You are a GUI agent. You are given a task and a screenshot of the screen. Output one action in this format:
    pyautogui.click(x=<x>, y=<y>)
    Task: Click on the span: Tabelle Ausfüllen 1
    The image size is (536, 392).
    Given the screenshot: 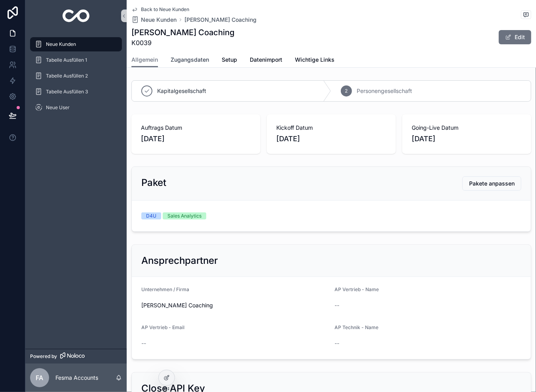 What is the action you would take?
    pyautogui.click(x=66, y=60)
    